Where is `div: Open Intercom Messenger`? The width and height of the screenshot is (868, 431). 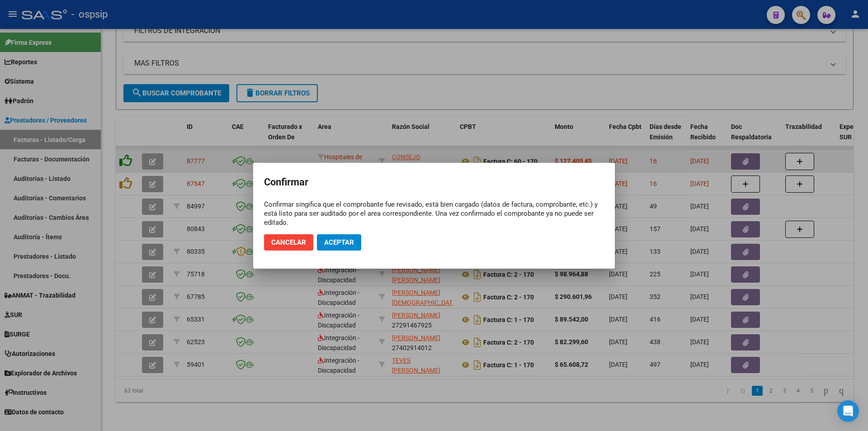 div: Open Intercom Messenger is located at coordinates (848, 411).